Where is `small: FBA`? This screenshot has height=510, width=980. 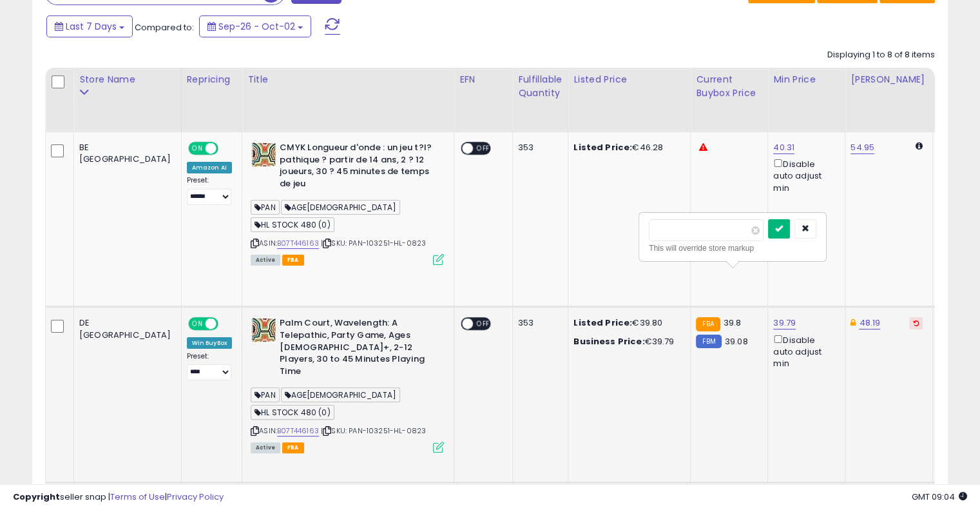
small: FBA is located at coordinates (707, 324).